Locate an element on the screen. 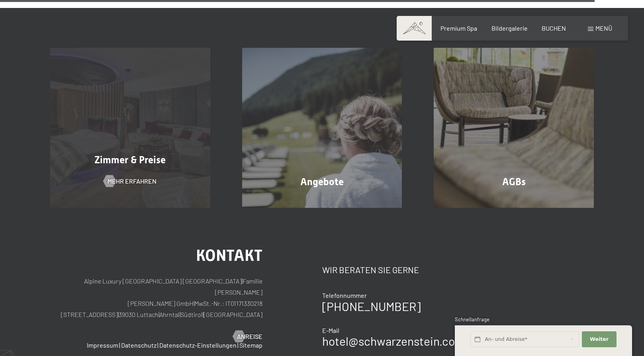 The width and height of the screenshot is (644, 356). span: AGBs is located at coordinates (514, 182).